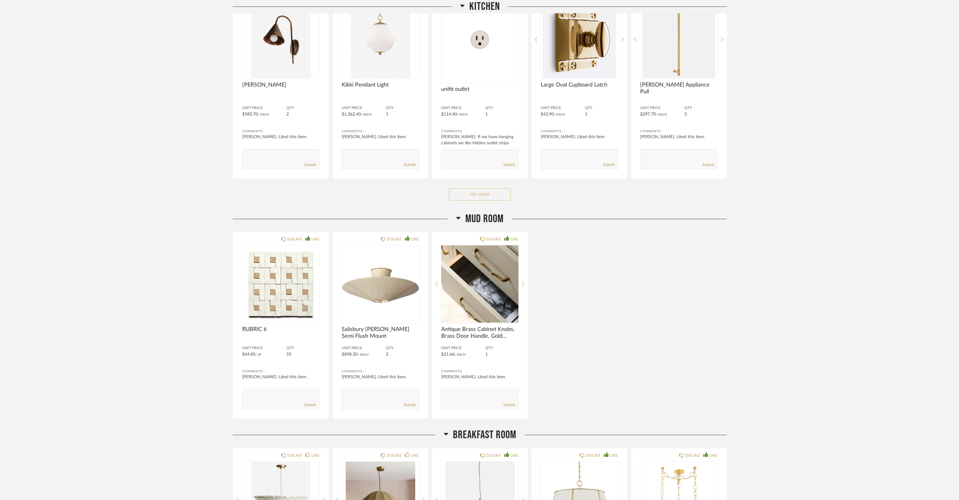 This screenshot has width=959, height=500. I want to click on button: See More, so click(480, 194).